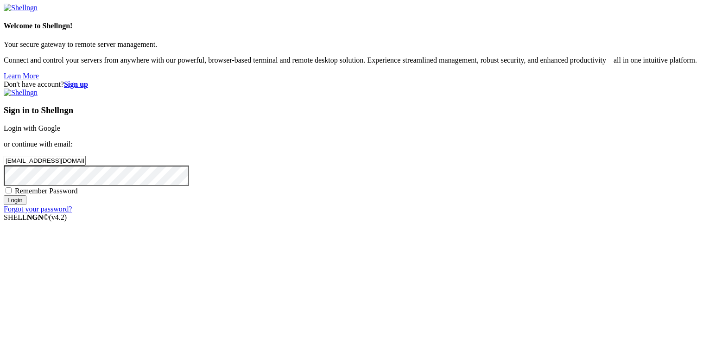 The width and height of the screenshot is (703, 339). I want to click on span: 4.2.0, so click(58, 217).